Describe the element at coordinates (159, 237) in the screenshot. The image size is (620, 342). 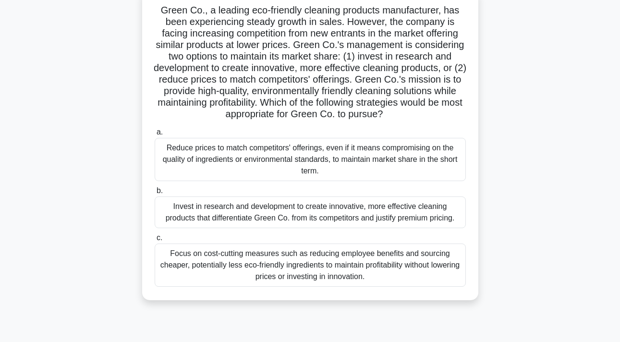
I see `span: c.` at that location.